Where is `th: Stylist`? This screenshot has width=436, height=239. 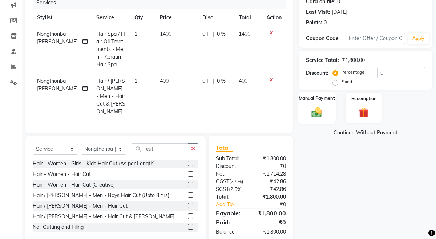 th: Stylist is located at coordinates (62, 17).